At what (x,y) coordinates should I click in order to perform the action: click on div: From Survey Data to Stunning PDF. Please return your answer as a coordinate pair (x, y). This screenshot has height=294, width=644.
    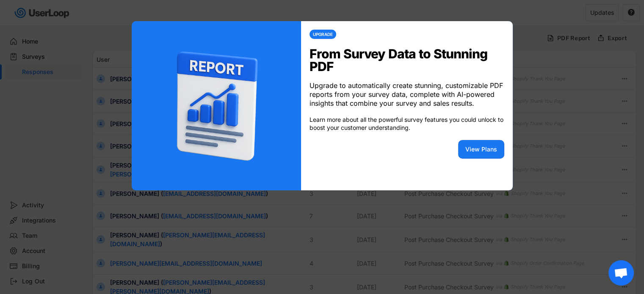
    Looking at the image, I should click on (407, 60).